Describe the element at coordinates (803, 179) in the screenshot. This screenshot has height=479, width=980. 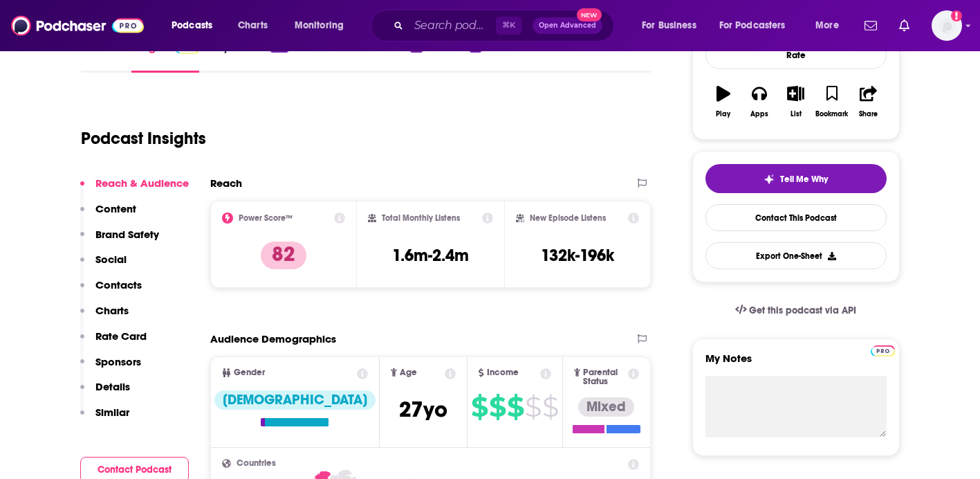
I see `span: Tell Me Why` at that location.